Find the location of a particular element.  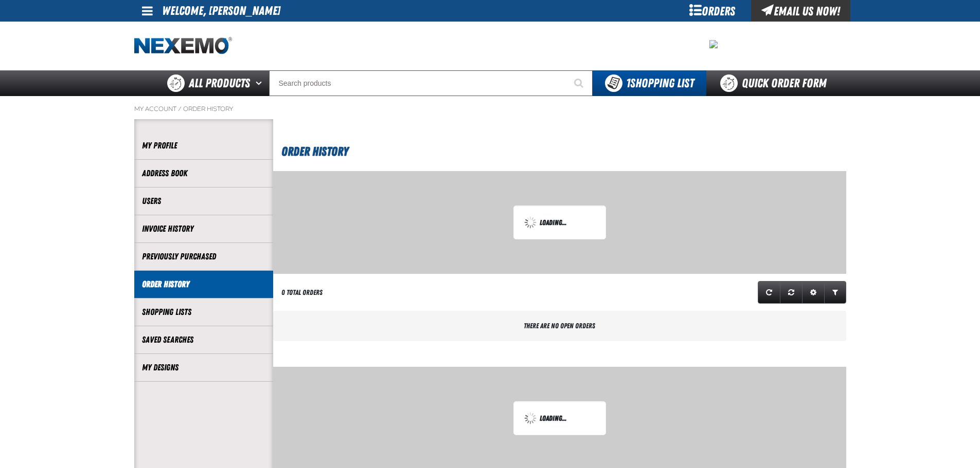

button: Start Searching is located at coordinates (579, 83).